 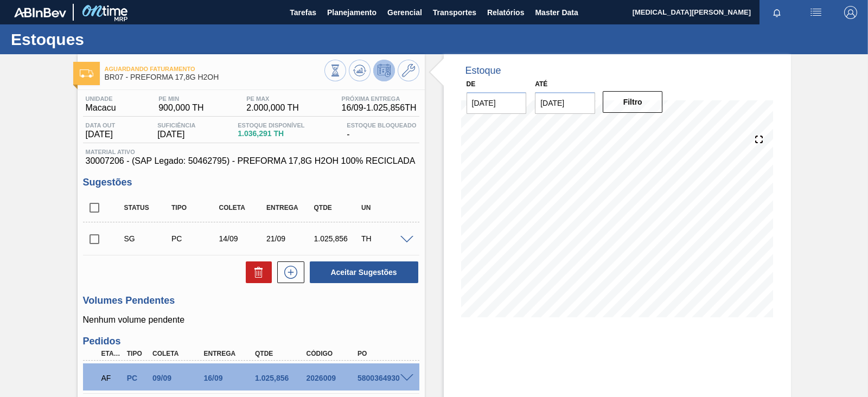 I want to click on label: Até, so click(x=541, y=84).